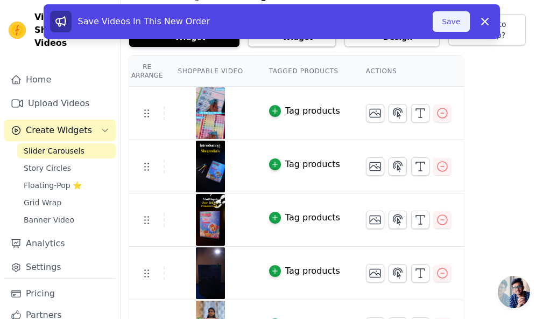  Describe the element at coordinates (49, 220) in the screenshot. I see `span: Banner Video` at that location.